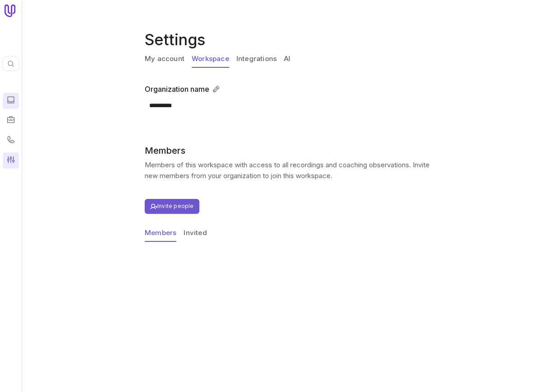 The image size is (557, 392). What do you see at coordinates (172, 206) in the screenshot?
I see `button: Invite people` at bounding box center [172, 206].